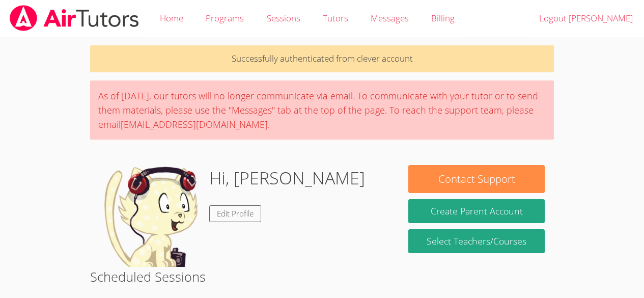 This screenshot has width=644, height=298. Describe the element at coordinates (74, 18) in the screenshot. I see `img: airtutors_banner-c4298cdbf04f3fff15de1276eac7730deb9818008684d7c2e4769d2f7ddbe033.png` at that location.